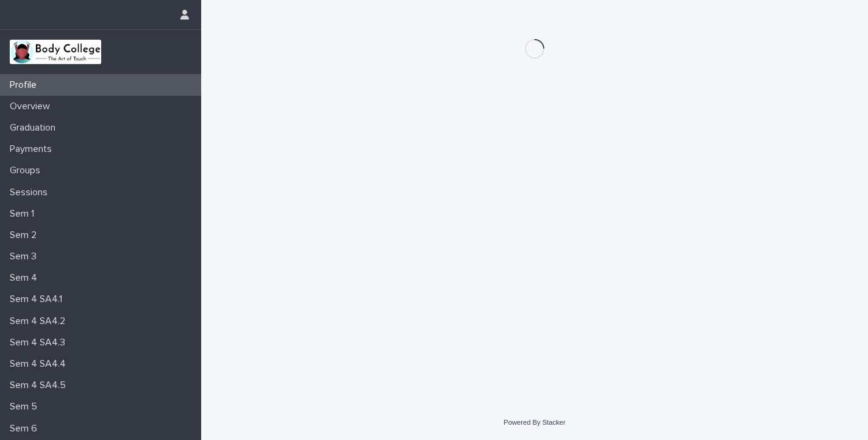 The height and width of the screenshot is (440, 868). I want to click on p: Sem 4 SA4.1, so click(38, 299).